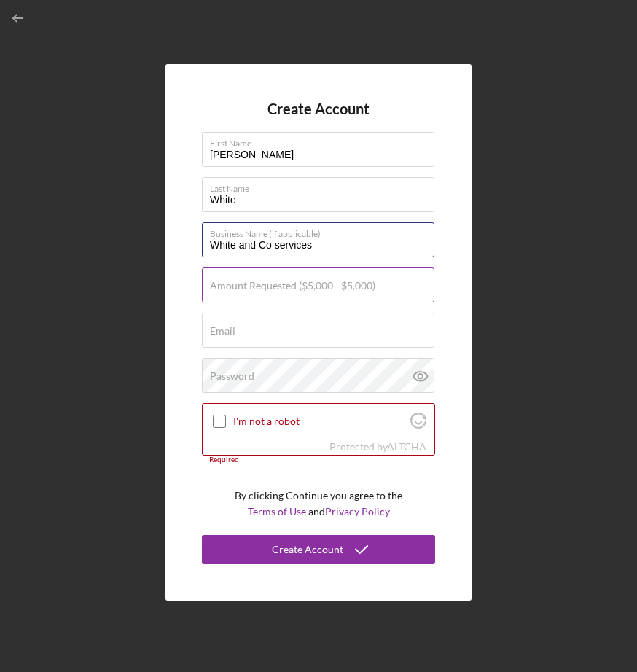  I want to click on label: I'm not a robot, so click(319, 421).